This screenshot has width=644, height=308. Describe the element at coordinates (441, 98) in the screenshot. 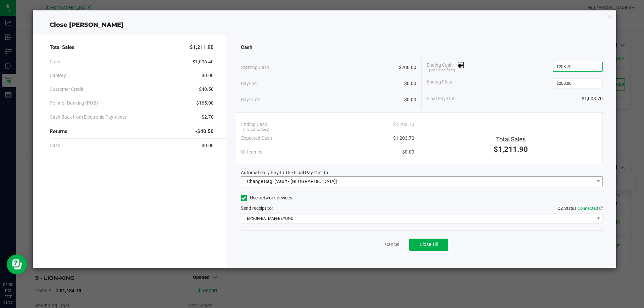

I see `span: Final Pay-Out` at that location.